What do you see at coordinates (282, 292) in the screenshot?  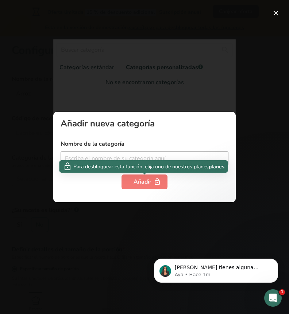 I see `span: 1` at bounding box center [282, 292].